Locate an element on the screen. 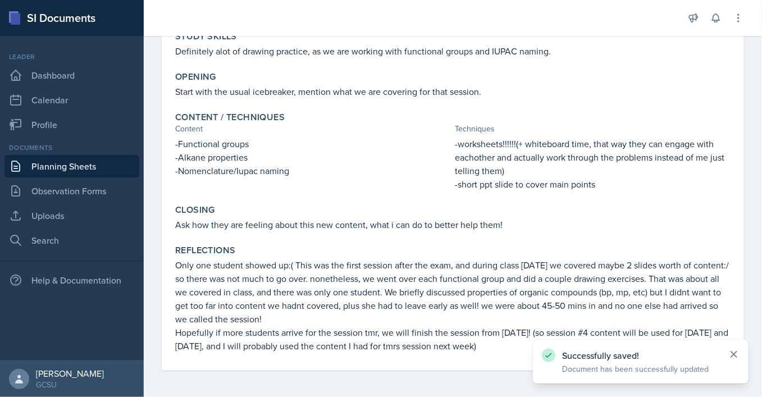 The image size is (762, 397). label: Content / Techniques is located at coordinates (230, 117).